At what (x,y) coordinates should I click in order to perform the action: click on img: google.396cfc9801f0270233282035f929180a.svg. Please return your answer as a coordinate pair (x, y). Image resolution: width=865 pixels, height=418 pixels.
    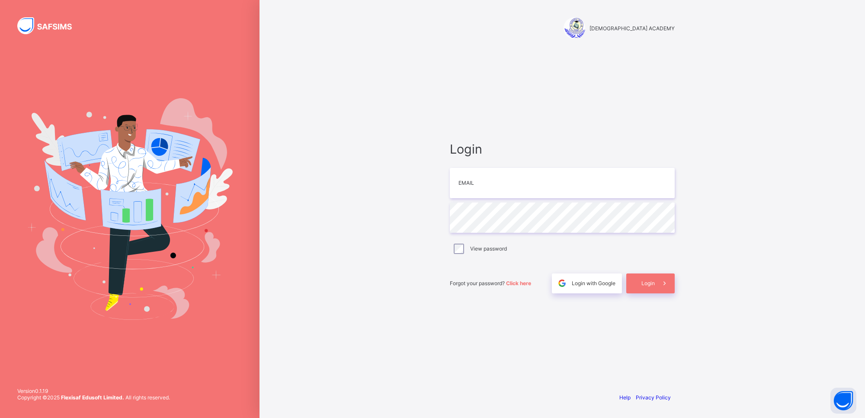
    Looking at the image, I should click on (562, 283).